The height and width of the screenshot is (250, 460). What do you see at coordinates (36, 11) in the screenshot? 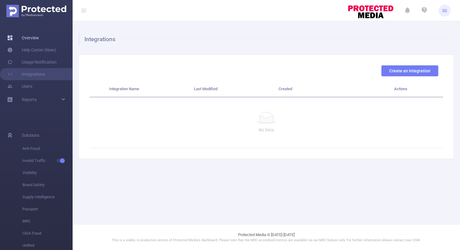
I see `img: Protected Media` at bounding box center [36, 11].